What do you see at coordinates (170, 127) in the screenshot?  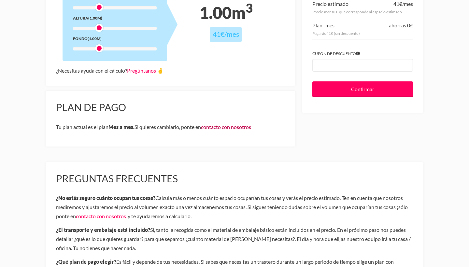 I see `p: Tu plan actual es el plan Si quieres cambiarlo, ponte en` at bounding box center [170, 127].